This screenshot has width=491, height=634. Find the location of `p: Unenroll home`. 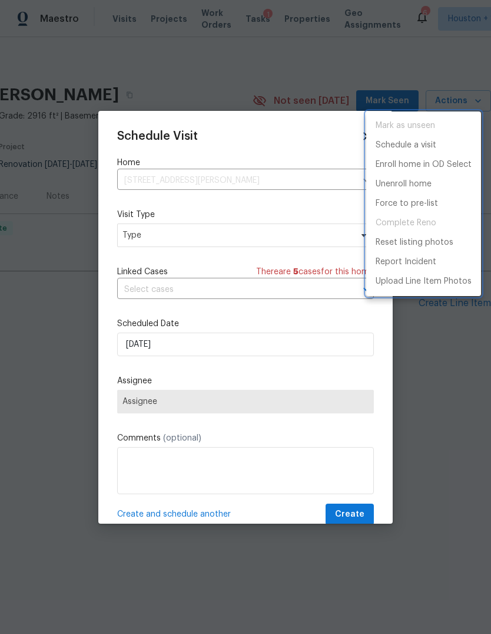

p: Unenroll home is located at coordinates (404, 184).